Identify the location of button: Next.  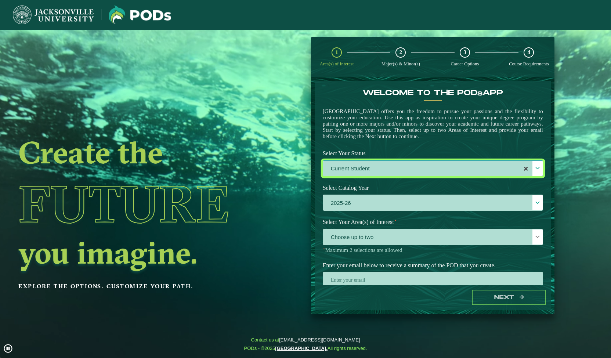
(509, 297).